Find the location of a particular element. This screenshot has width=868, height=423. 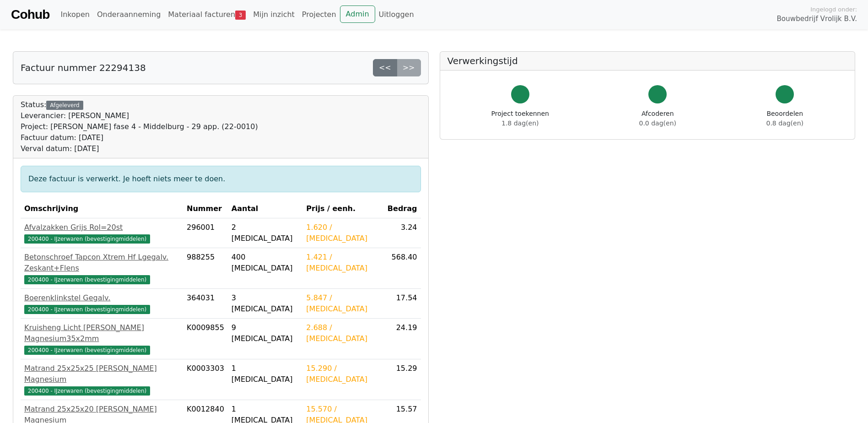

div: Deze factuur is verwerkt. Je hoeft niets meer te doen. is located at coordinates (220, 179).